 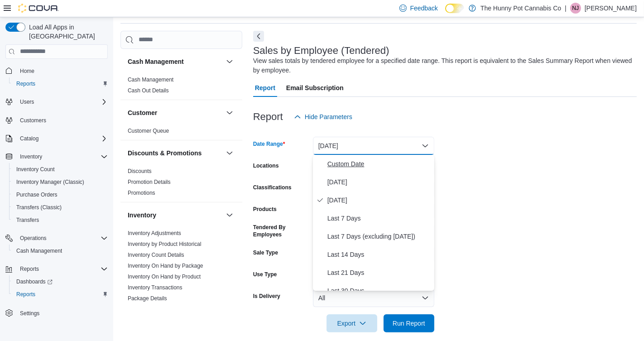 What do you see at coordinates (142, 193) in the screenshot?
I see `a: Promotions` at bounding box center [142, 193].